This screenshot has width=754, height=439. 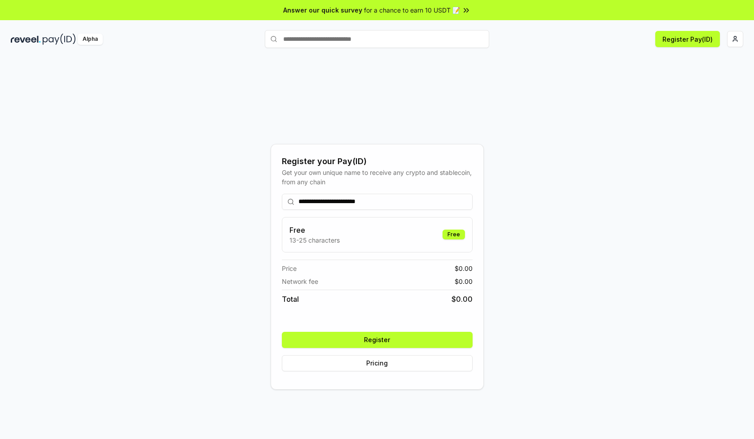 What do you see at coordinates (377, 340) in the screenshot?
I see `button: Register` at bounding box center [377, 340].